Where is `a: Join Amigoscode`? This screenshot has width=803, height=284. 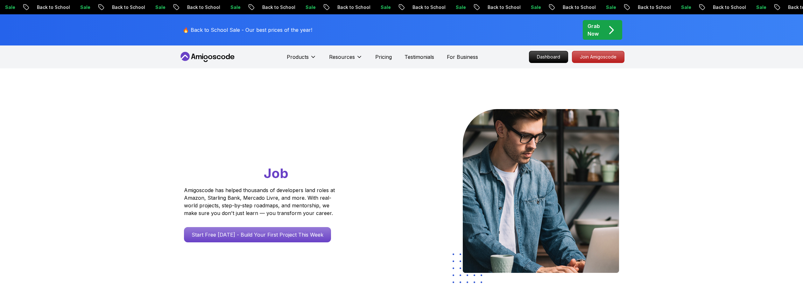
a: Join Amigoscode is located at coordinates (598, 57).